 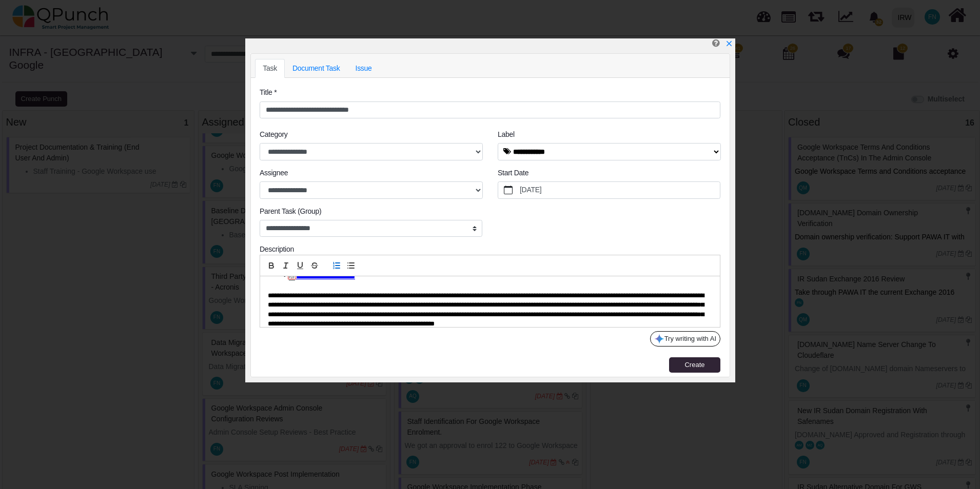 What do you see at coordinates (695, 365) in the screenshot?
I see `button: Create` at bounding box center [695, 365].